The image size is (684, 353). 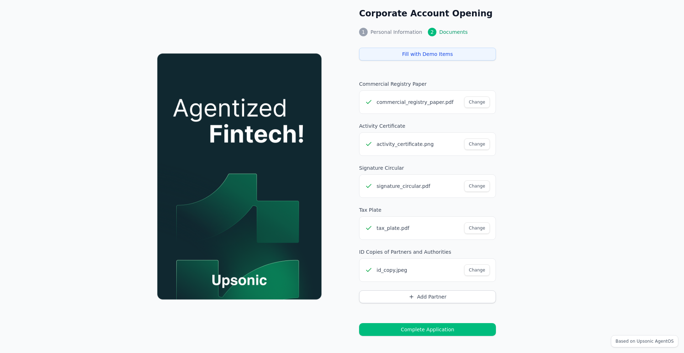 What do you see at coordinates (392, 270) in the screenshot?
I see `span: id_copy.jpeg` at bounding box center [392, 270].